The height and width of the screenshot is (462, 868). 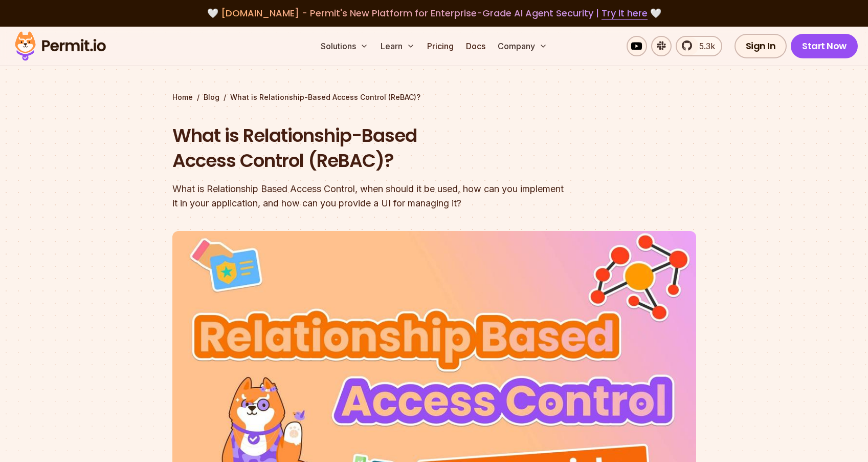 What do you see at coordinates (704, 46) in the screenshot?
I see `span: 5.3k` at bounding box center [704, 46].